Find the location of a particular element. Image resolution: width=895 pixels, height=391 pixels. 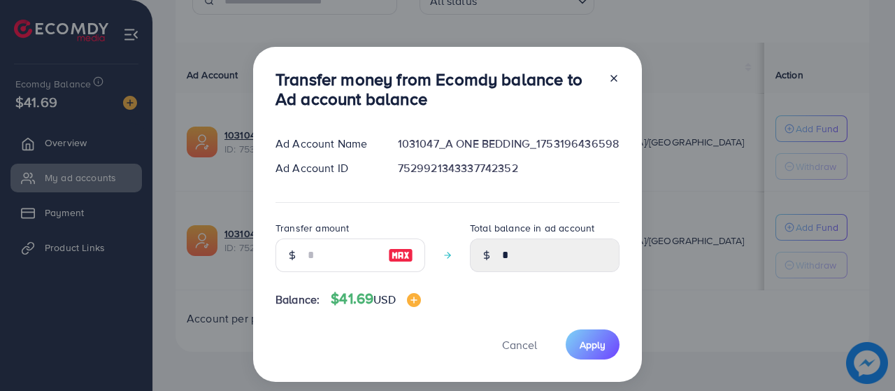

div: 1031047_A ONE BEDDING_1753196436598 is located at coordinates (508, 143).